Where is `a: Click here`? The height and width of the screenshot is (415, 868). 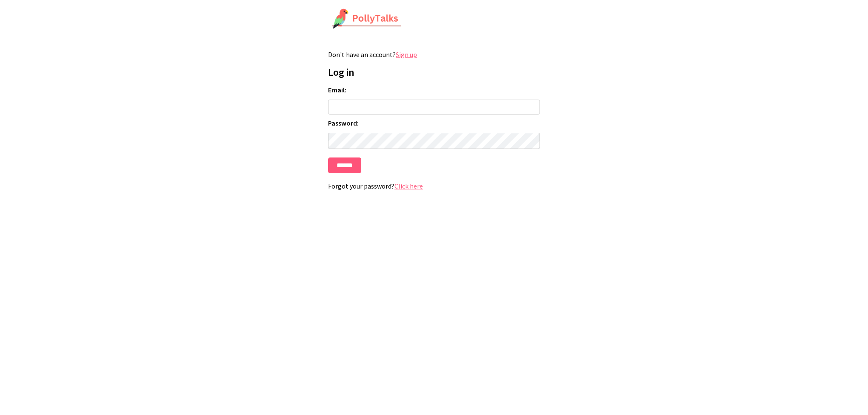
a: Click here is located at coordinates (408, 186).